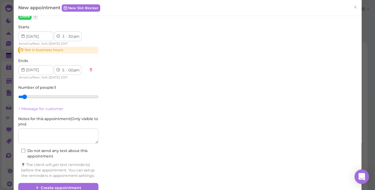  I want to click on label: Number of people :, so click(37, 87).